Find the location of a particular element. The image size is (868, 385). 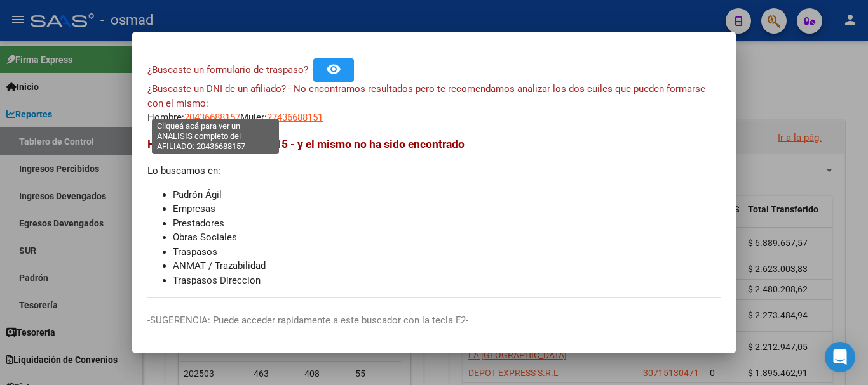

span: Hemos buscado - 43668815 - y el mismo no ha sido encontrado is located at coordinates (305, 144).